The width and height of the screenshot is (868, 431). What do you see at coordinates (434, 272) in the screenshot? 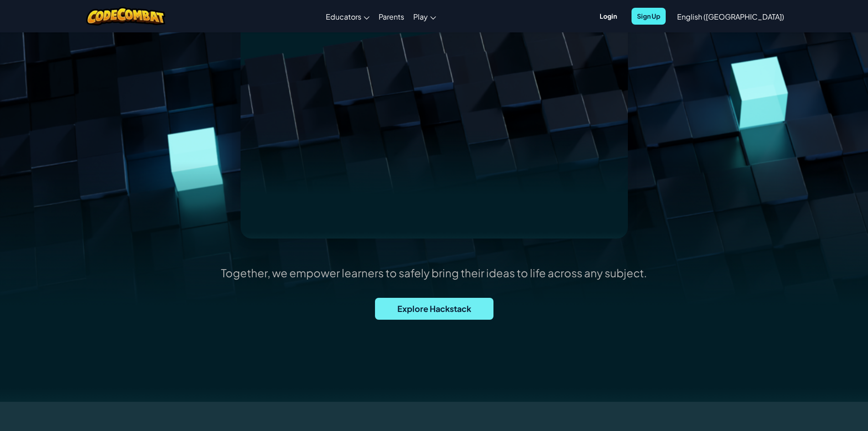
I see `p: Together, we empower learners to safely bring their ideas to life across any subject.` at bounding box center [434, 272].